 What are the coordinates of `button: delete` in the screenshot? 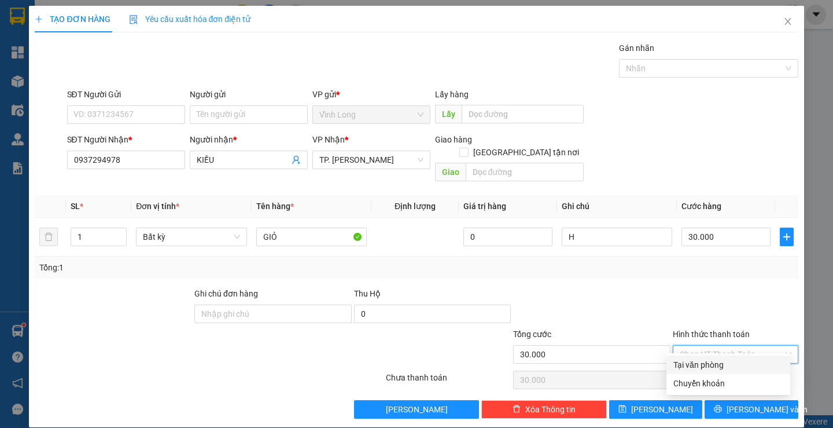 It's located at (49, 237).